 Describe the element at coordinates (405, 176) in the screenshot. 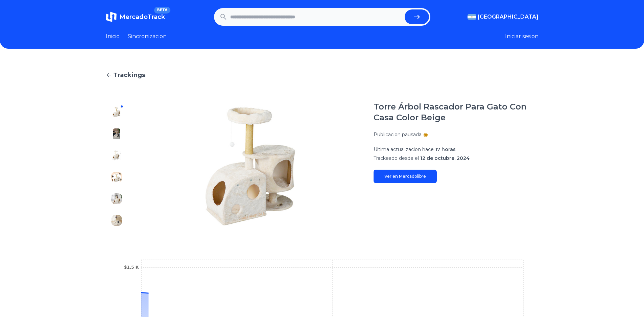

I see `a: Ver en Mercadolibre` at that location.